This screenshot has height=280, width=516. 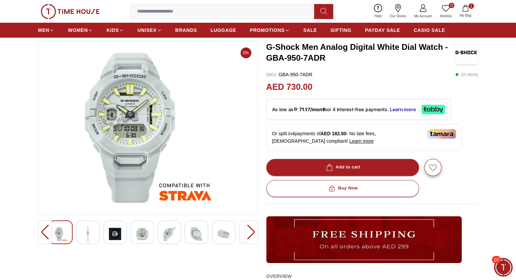 I want to click on span: 1, so click(x=471, y=6).